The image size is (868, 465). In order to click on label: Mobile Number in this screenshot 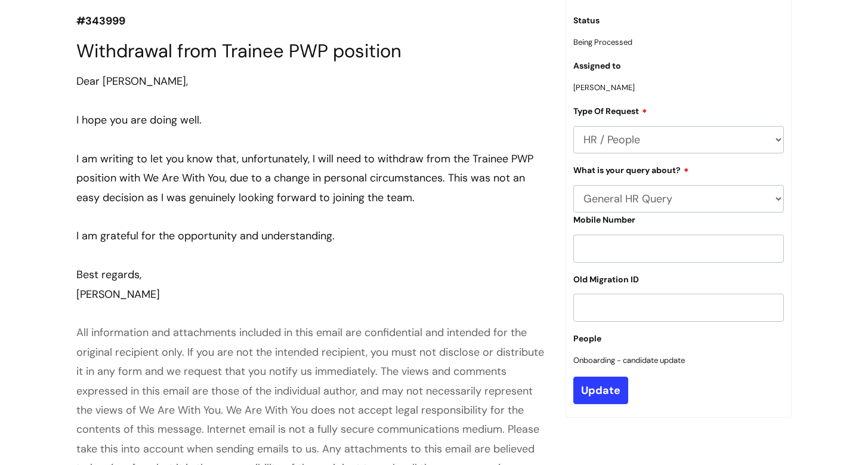, I will do `click(604, 219)`.